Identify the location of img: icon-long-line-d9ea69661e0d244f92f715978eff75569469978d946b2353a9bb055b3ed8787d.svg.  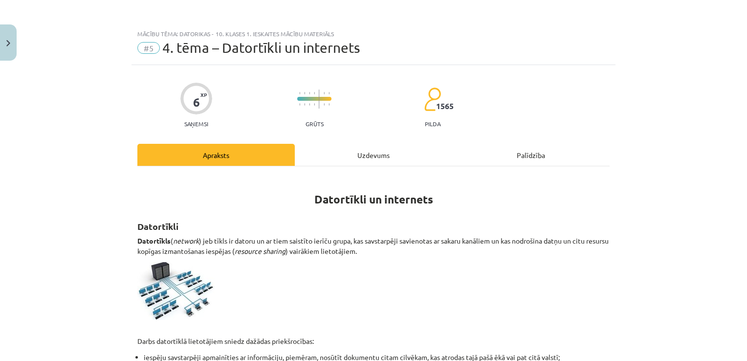
(319, 99).